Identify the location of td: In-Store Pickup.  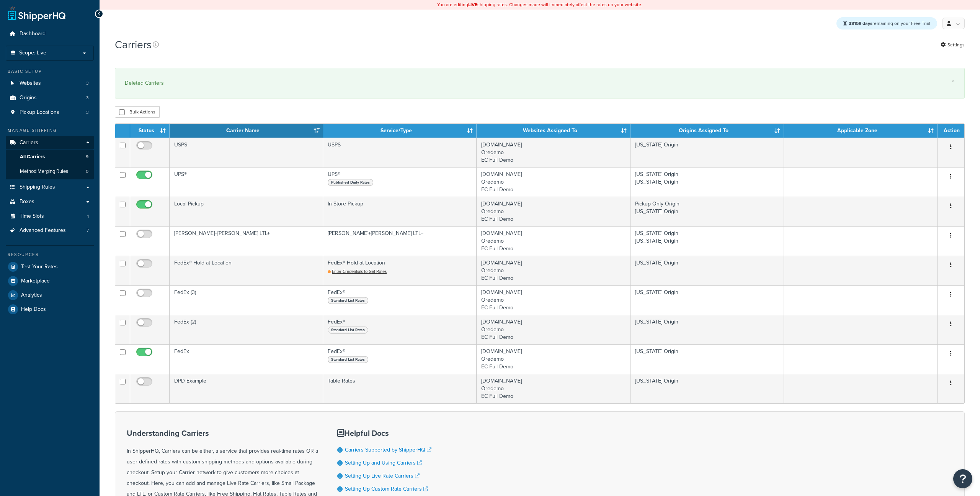
(399, 211).